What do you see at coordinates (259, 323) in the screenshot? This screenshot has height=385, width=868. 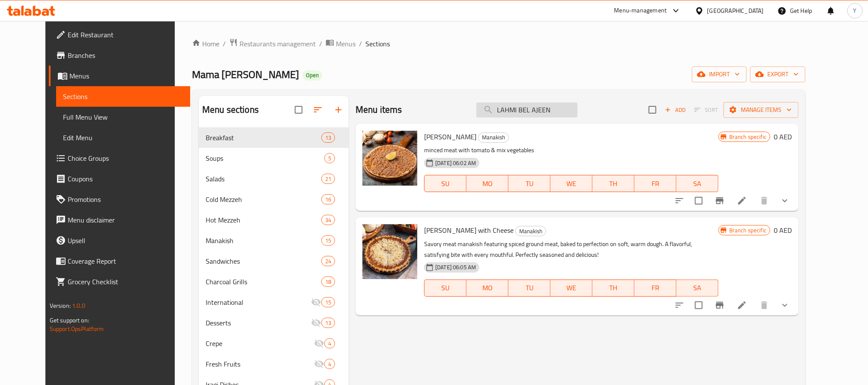 I see `div: Desserts` at bounding box center [259, 323].